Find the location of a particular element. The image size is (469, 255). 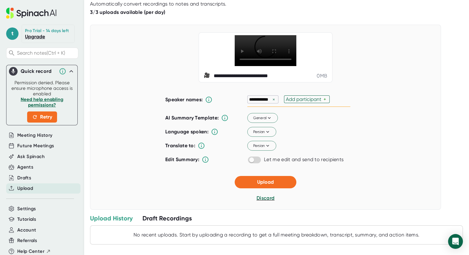

div: Draft Recordings is located at coordinates (167, 218).